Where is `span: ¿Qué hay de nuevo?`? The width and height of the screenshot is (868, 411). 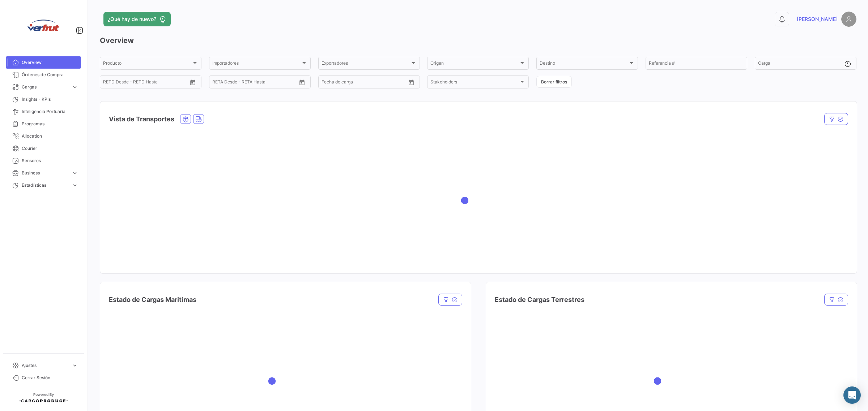 span: ¿Qué hay de nuevo? is located at coordinates (132, 19).